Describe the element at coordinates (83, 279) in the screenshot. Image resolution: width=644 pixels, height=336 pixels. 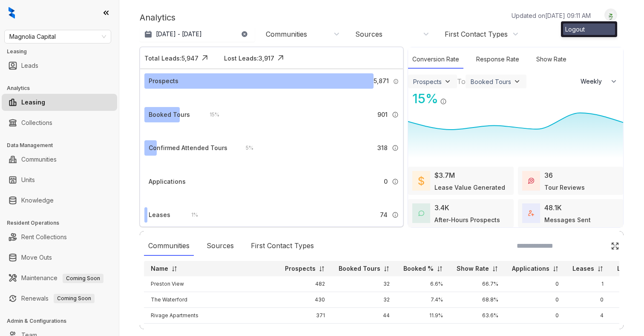
I see `span: Coming Soon` at that location.